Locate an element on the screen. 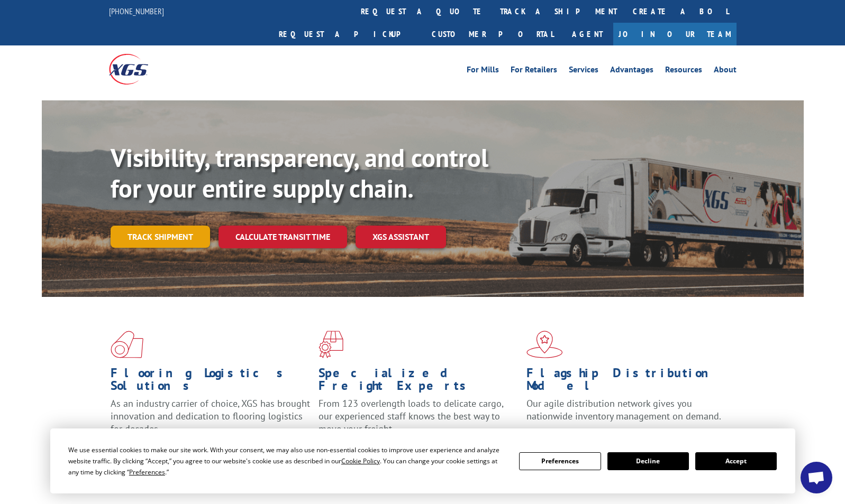 Image resolution: width=845 pixels, height=504 pixels. h1: Flagship Distribution Model is located at coordinates (626, 382).